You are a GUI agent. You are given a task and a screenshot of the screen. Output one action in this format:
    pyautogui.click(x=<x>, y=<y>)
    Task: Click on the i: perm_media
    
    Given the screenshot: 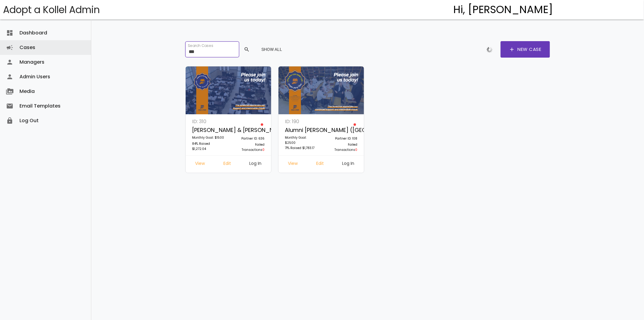 What is the action you would take?
    pyautogui.click(x=10, y=91)
    